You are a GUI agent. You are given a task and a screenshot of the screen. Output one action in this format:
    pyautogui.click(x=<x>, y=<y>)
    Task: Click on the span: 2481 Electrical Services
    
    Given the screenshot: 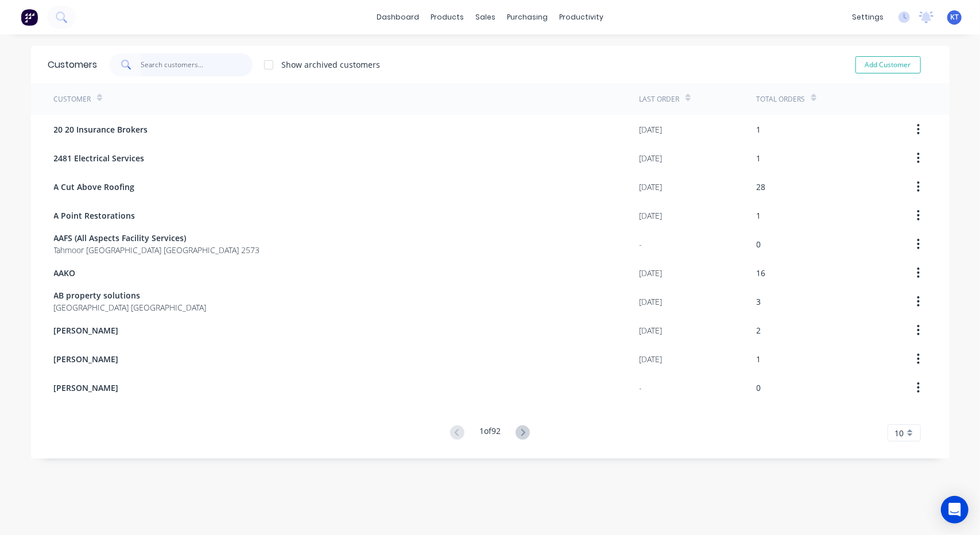 What is the action you would take?
    pyautogui.click(x=99, y=158)
    